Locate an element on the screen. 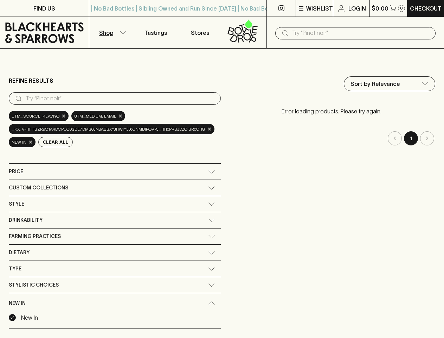 This screenshot has width=444, height=338. div: Custom Collections is located at coordinates (115, 187).